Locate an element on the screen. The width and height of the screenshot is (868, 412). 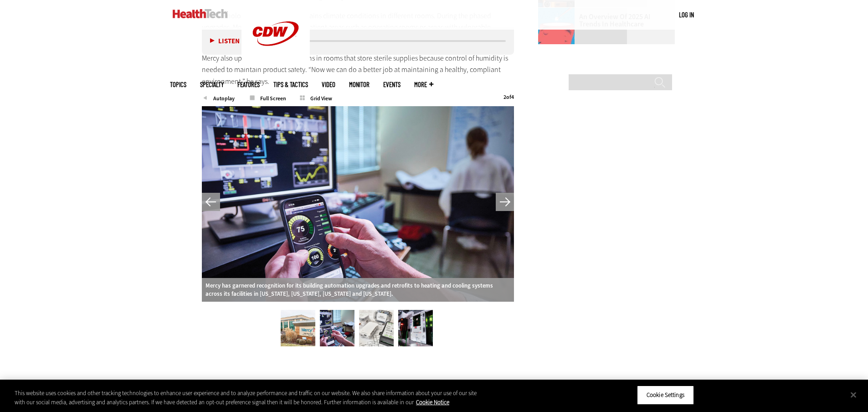
button: Next is located at coordinates (505, 202).